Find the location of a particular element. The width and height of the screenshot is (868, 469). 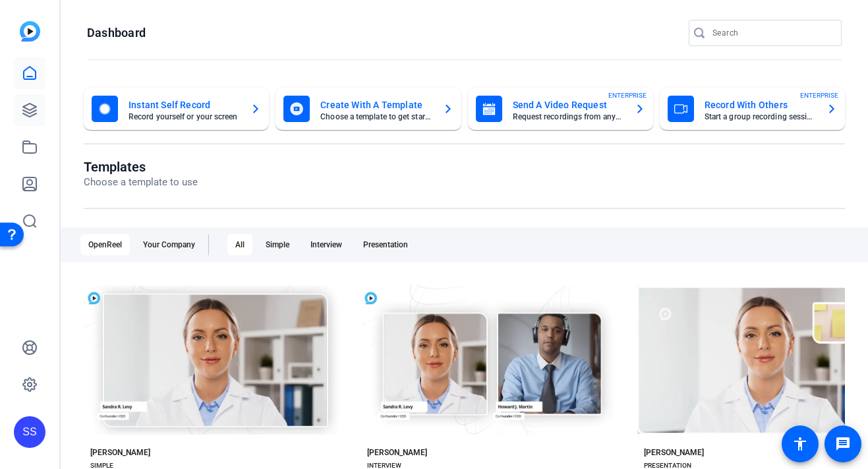

mat-card-subtitle: Choose a template to get started is located at coordinates (376, 116).